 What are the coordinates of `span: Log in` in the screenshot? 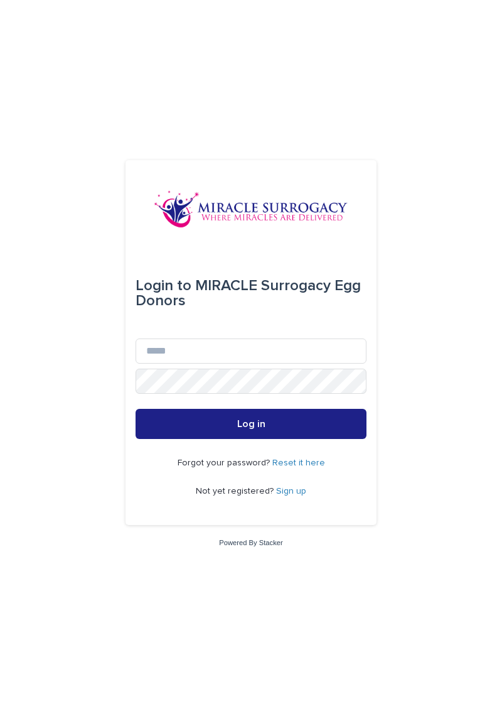 It's located at (251, 424).